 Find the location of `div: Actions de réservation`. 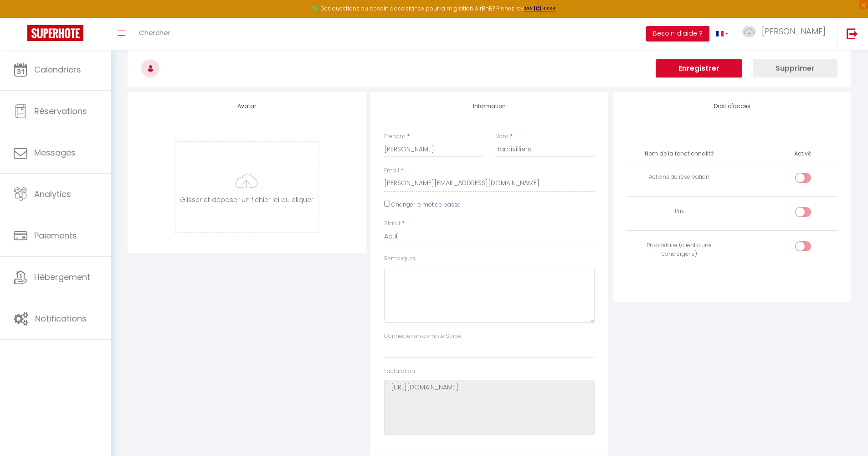

div: Actions de réservation is located at coordinates (679, 177).